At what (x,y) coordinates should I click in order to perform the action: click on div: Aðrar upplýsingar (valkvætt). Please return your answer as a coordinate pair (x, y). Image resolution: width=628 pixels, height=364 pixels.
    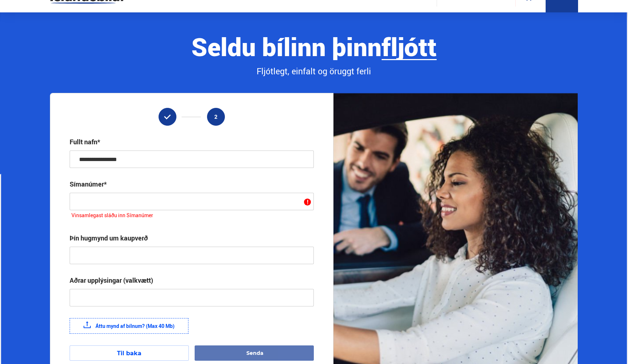
    Looking at the image, I should click on (111, 280).